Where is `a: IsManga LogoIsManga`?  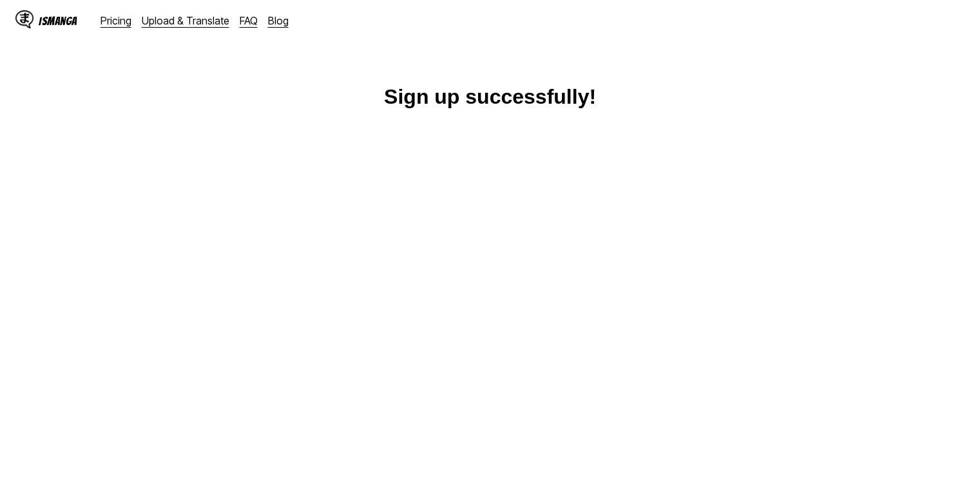 a: IsManga LogoIsManga is located at coordinates (58, 20).